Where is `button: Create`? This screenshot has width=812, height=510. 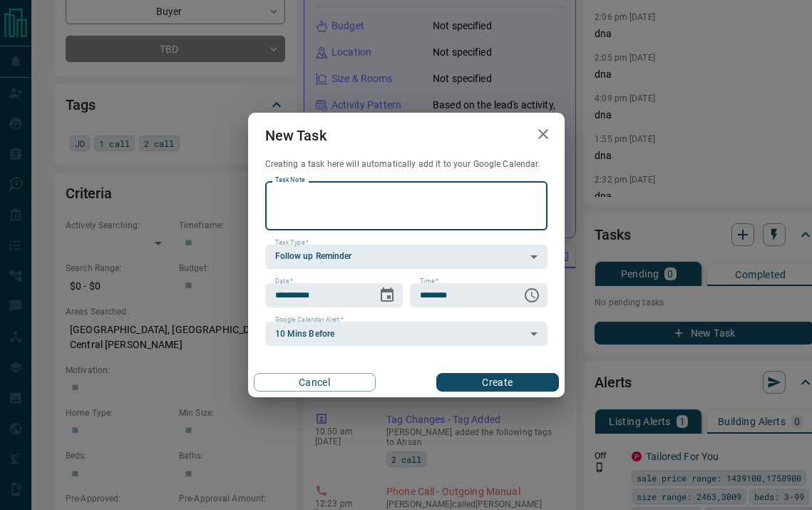 button: Create is located at coordinates (497, 382).